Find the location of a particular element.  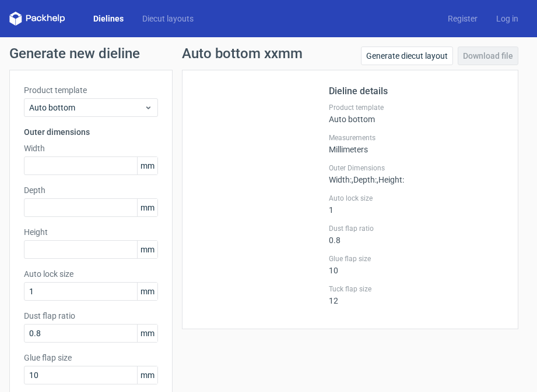

div: 1 is located at coordinates (416, 205).